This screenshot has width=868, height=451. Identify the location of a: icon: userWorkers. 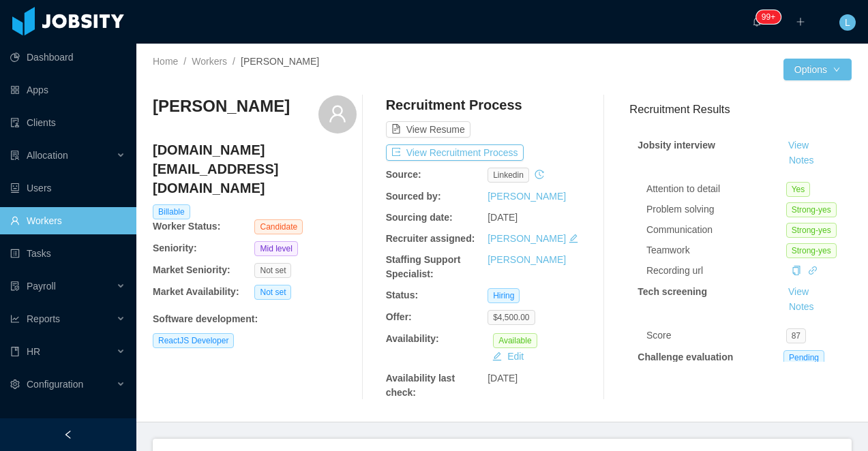
(67, 221).